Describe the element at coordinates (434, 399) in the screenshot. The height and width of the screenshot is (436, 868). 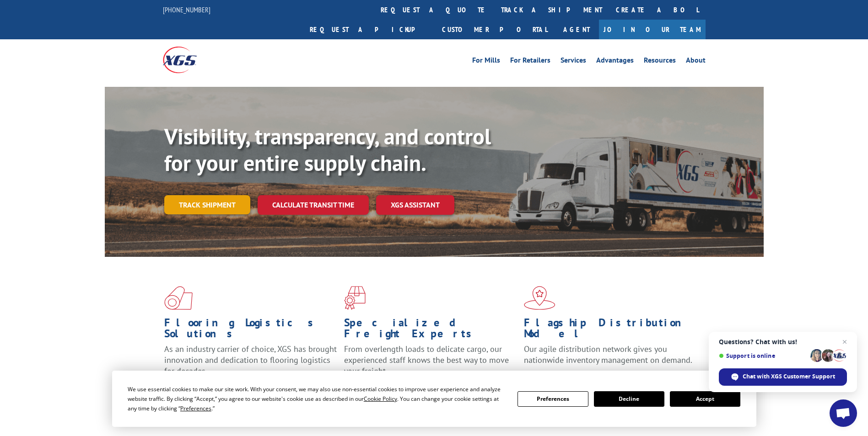
I see `div: Cookie Consent Prompt` at that location.